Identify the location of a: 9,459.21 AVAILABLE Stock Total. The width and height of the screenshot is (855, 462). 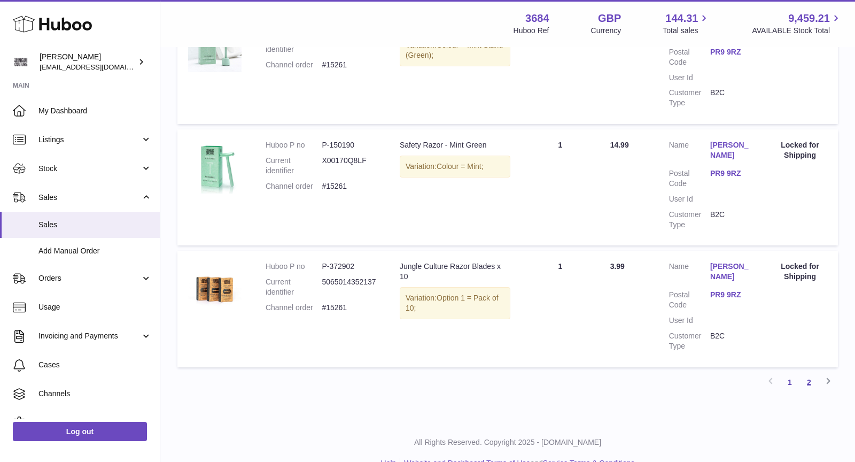
(797, 24).